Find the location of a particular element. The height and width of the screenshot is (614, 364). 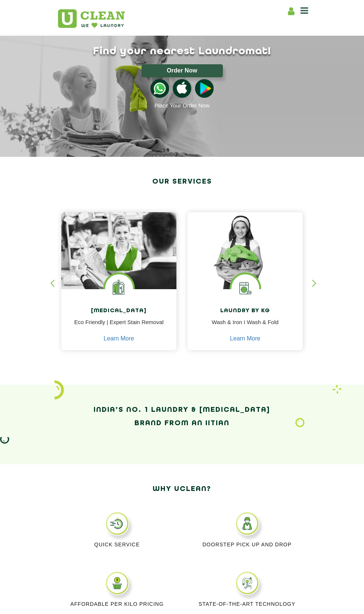

img: apple-icon.png is located at coordinates (182, 88).